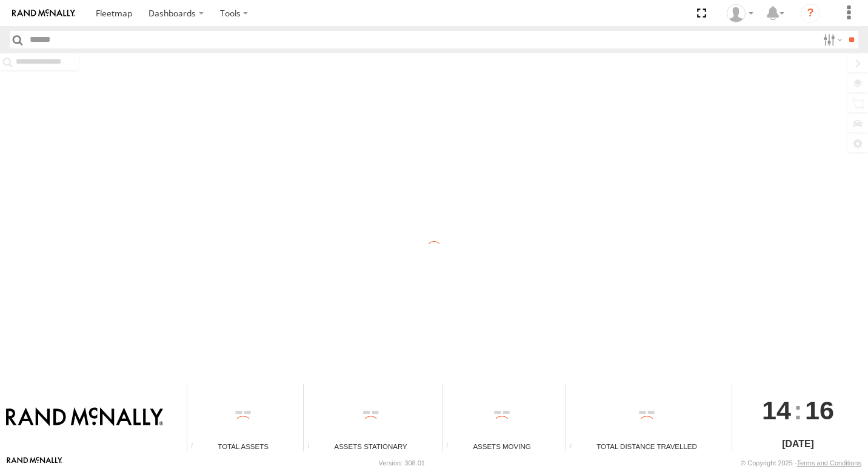 The width and height of the screenshot is (868, 469). What do you see at coordinates (84, 417) in the screenshot?
I see `img: Rand McNally` at bounding box center [84, 417].